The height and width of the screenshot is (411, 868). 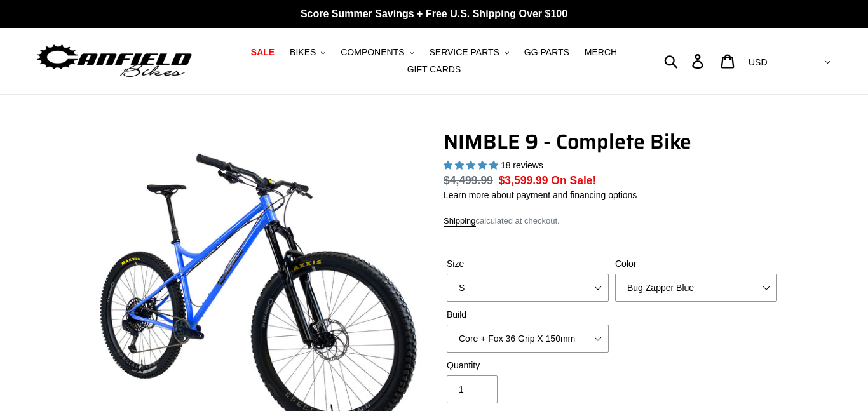 I want to click on a: Shipping, so click(x=460, y=221).